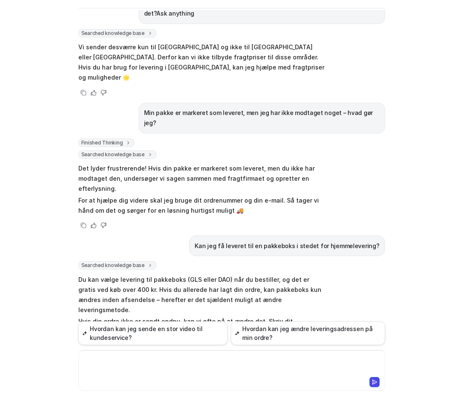 Image resolution: width=463 pixels, height=401 pixels. What do you see at coordinates (261, 118) in the screenshot?
I see `p: Min pakke er markeret som leveret, men jeg har ikke modtaget noget – hvad gør jeg?` at bounding box center [261, 118].